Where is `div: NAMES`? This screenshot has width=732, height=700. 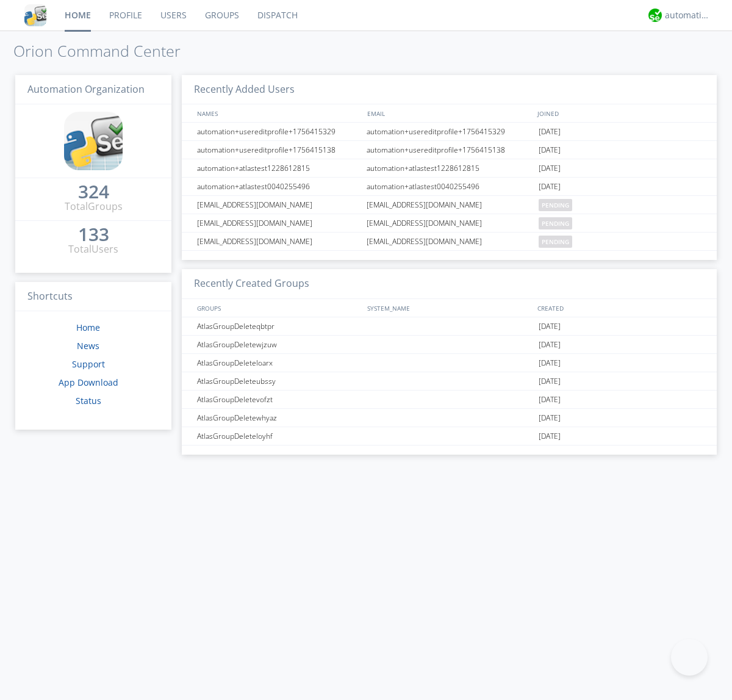
div: NAMES is located at coordinates (277, 113).